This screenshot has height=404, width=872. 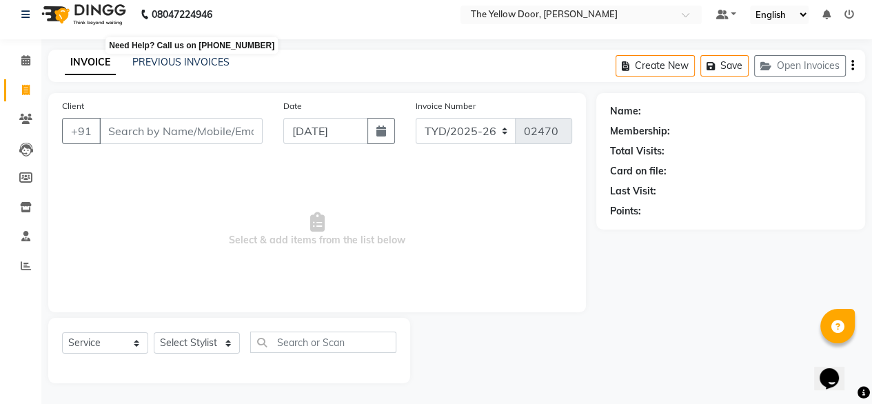 What do you see at coordinates (181, 62) in the screenshot?
I see `a: PREVIOUS INVOICES` at bounding box center [181, 62].